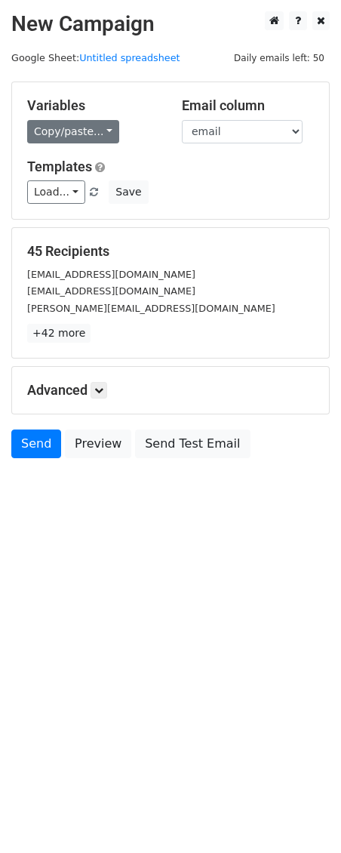 The image size is (341, 853). Describe the element at coordinates (96, 57) in the screenshot. I see `small: Google Sheet:` at that location.